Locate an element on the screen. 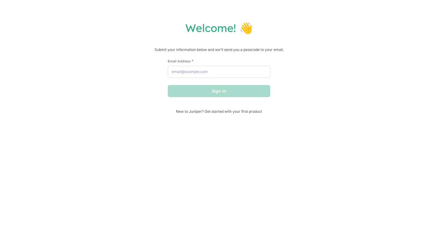 This screenshot has height=246, width=438. span: New to Juniper? Get started with your first product is located at coordinates (219, 111).